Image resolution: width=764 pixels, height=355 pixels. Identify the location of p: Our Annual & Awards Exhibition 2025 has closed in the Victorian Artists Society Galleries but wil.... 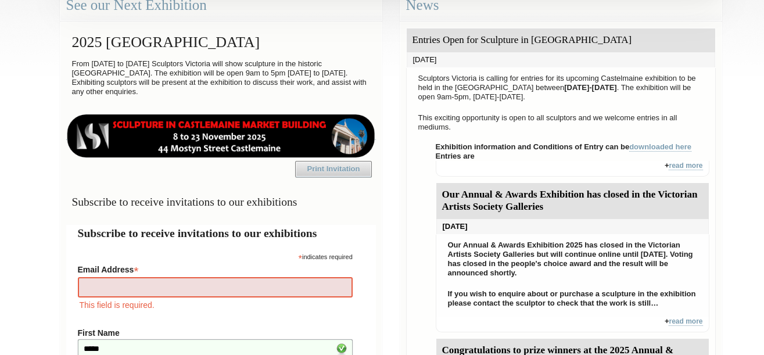
(572, 259).